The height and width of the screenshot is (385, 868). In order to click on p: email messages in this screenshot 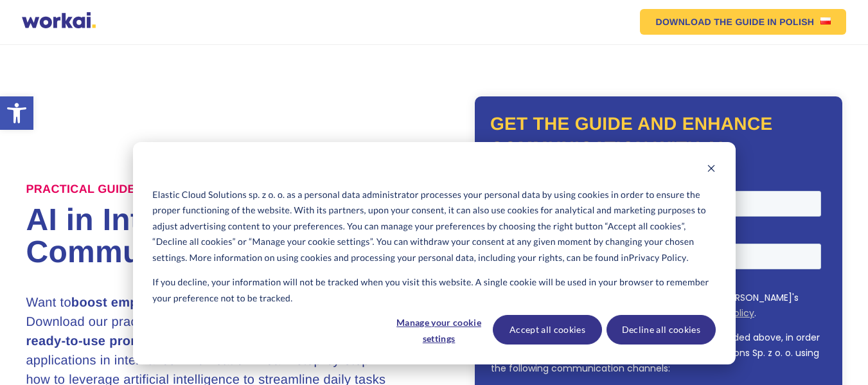, I will do `click(53, 219)`.